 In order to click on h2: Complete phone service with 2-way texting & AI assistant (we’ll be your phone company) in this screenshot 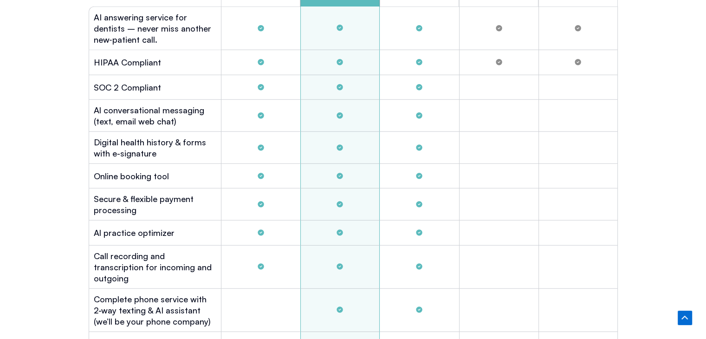, I will do `click(155, 310)`.